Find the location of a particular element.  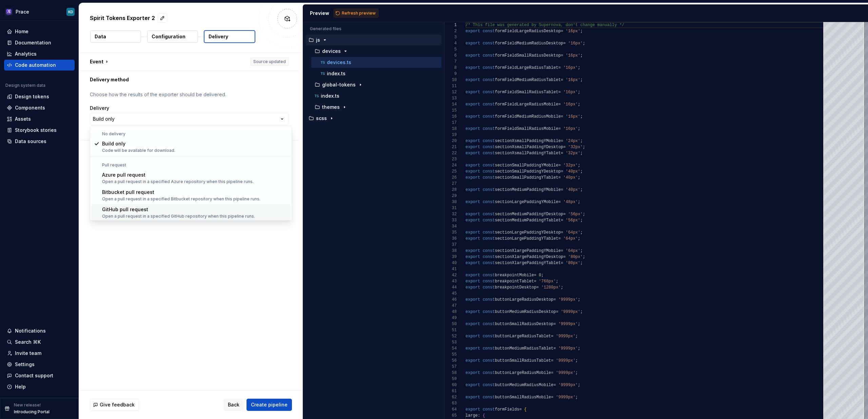

div: No delivery is located at coordinates (191, 134).